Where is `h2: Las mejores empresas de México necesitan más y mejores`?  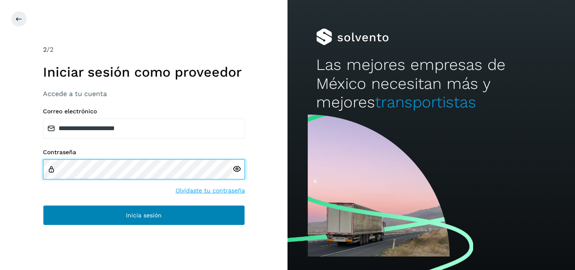 h2: Las mejores empresas de México necesitan más y mejores is located at coordinates (431, 83).